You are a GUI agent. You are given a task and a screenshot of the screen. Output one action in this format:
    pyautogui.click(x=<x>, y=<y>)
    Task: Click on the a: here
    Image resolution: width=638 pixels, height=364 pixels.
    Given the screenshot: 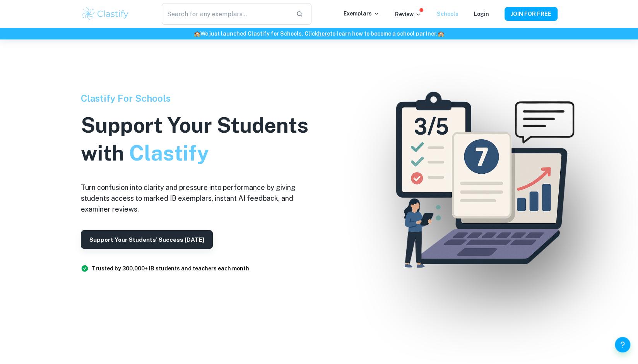 What is the action you would take?
    pyautogui.click(x=324, y=34)
    